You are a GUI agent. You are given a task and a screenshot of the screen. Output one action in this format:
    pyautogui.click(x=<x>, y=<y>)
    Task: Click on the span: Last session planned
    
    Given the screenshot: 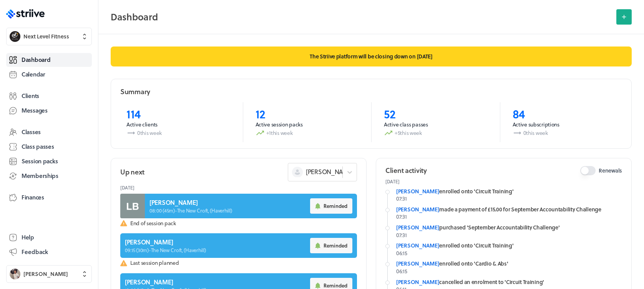 What is the action you would take?
    pyautogui.click(x=244, y=263)
    